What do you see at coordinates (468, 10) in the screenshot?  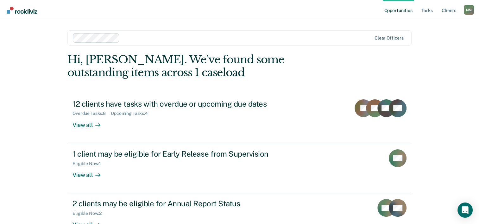 I see `div: M M` at bounding box center [468, 10].